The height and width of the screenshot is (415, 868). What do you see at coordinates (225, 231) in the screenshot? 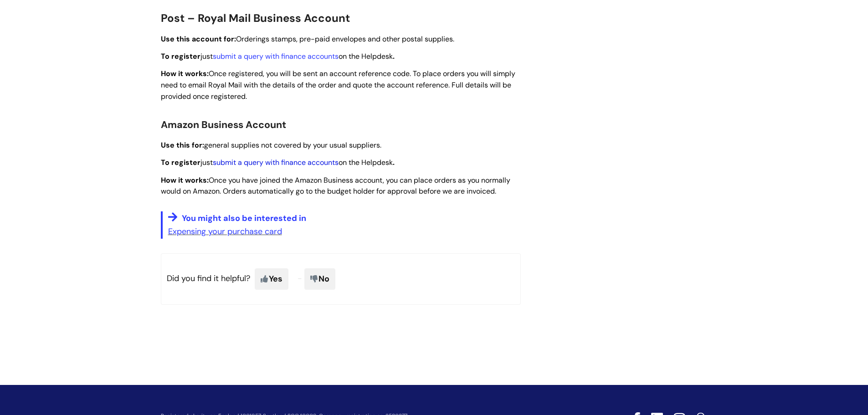
I see `a: Expensing your purchase card` at bounding box center [225, 231].